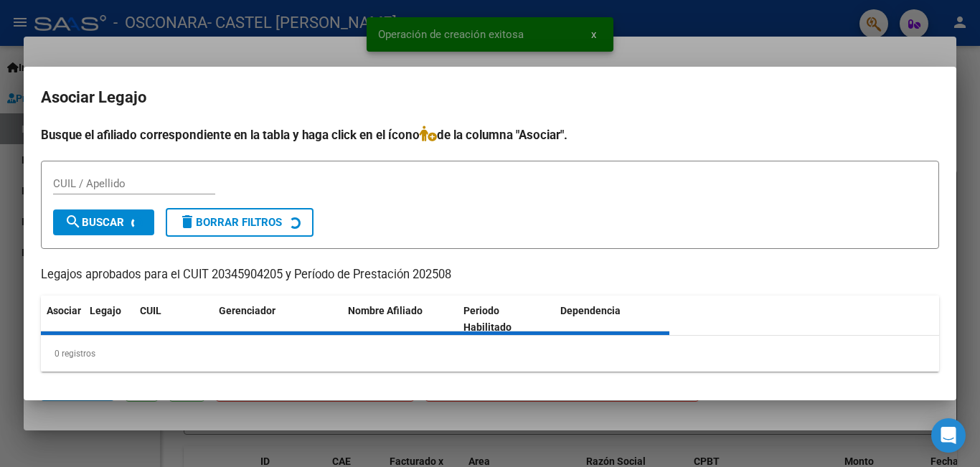  I want to click on datatable-header-cell: Asociar, so click(62, 319).